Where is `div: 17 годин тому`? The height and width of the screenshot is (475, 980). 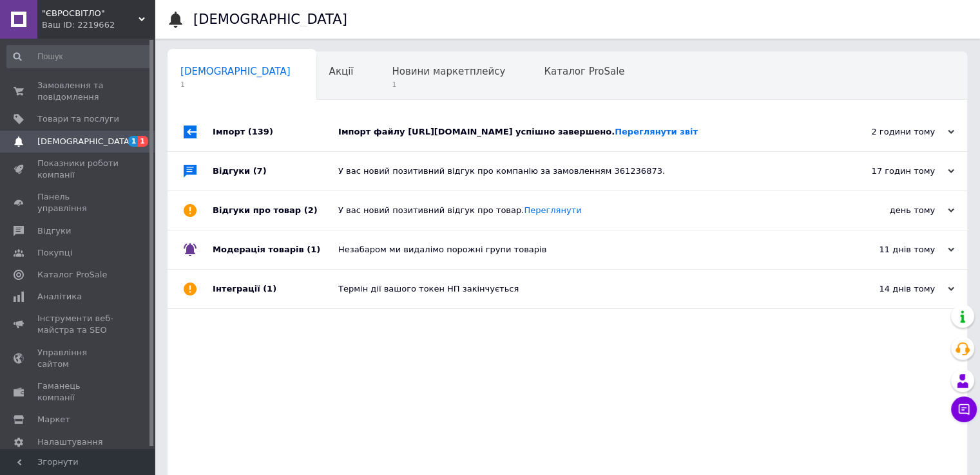 div: 17 годин тому is located at coordinates (889, 171).